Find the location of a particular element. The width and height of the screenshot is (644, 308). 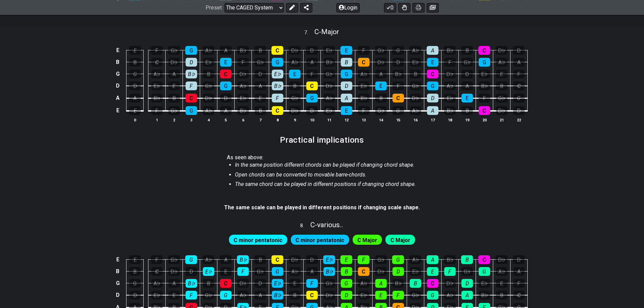

th: 10 is located at coordinates (312, 120).